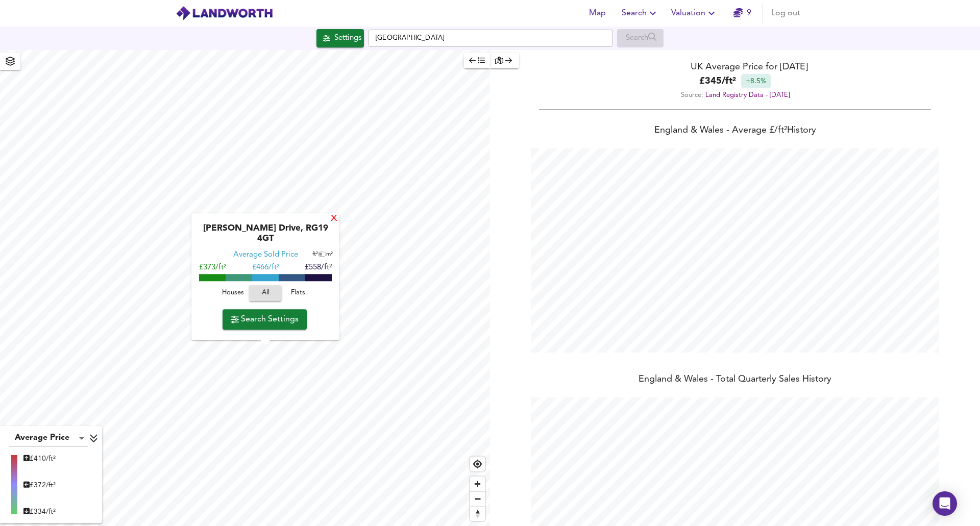 Image resolution: width=980 pixels, height=526 pixels. I want to click on span: £558/ft², so click(318, 267).